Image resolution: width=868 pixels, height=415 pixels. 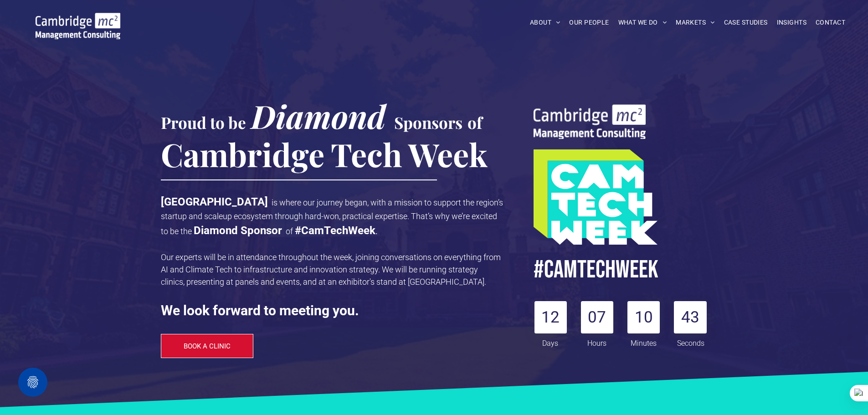 What do you see at coordinates (746, 22) in the screenshot?
I see `a: CASE STUDIES` at bounding box center [746, 22].